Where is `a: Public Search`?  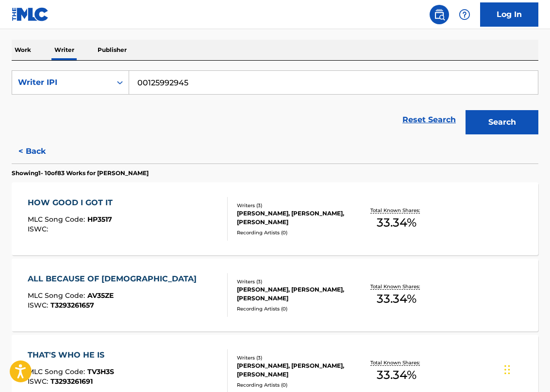
a: Public Search is located at coordinates (440, 15).